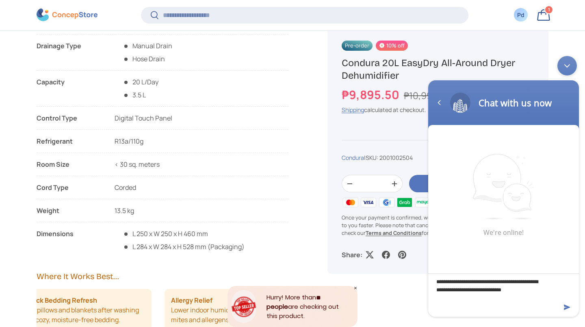 The width and height of the screenshot is (585, 327). What do you see at coordinates (393, 233) in the screenshot?
I see `strong: Terms and Conditions` at bounding box center [393, 233].